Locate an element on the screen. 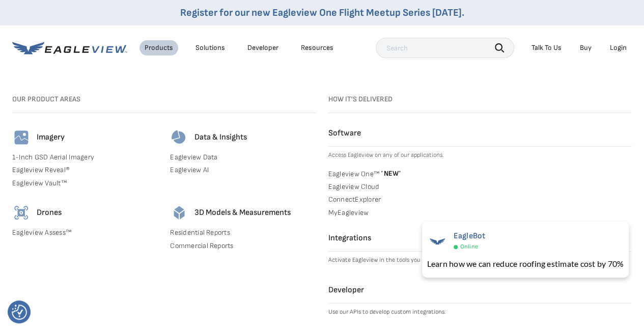 This screenshot has height=331, width=644. button: Consent Preferences is located at coordinates (19, 312).